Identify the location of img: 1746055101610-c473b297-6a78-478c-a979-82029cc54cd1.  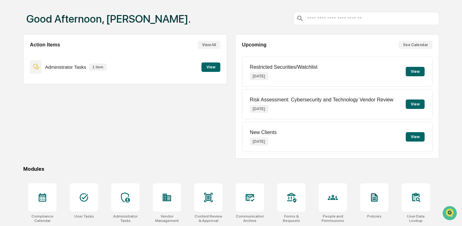
(12, 54).